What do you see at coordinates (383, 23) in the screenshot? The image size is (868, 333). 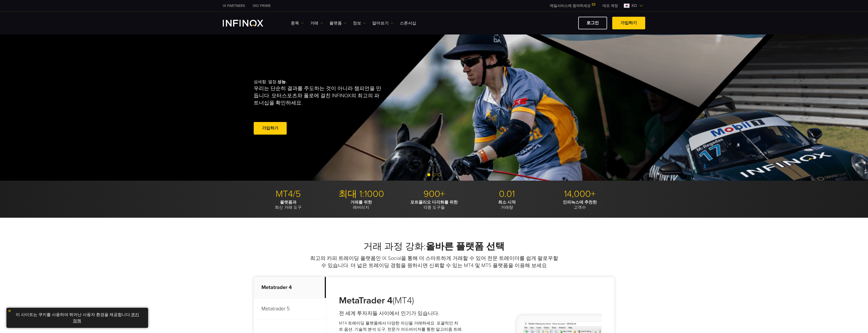 I see `a: 알아보기` at bounding box center [383, 23].